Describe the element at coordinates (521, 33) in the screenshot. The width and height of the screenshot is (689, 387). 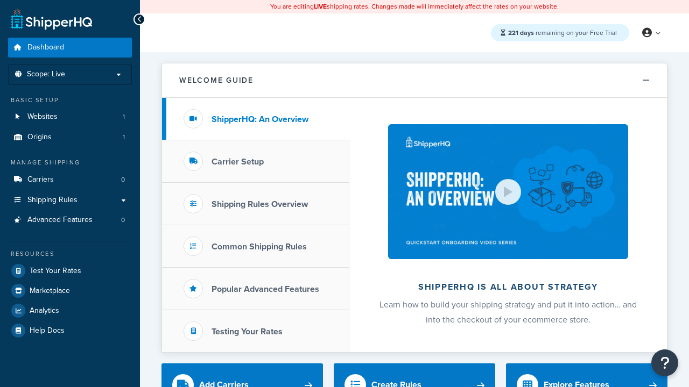
I see `strong: 221 days` at that location.